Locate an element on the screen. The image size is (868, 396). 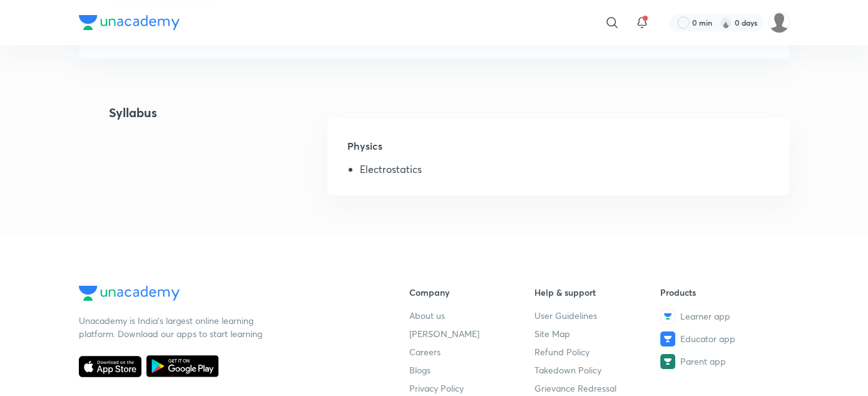
img: Learner app is located at coordinates (668, 316).